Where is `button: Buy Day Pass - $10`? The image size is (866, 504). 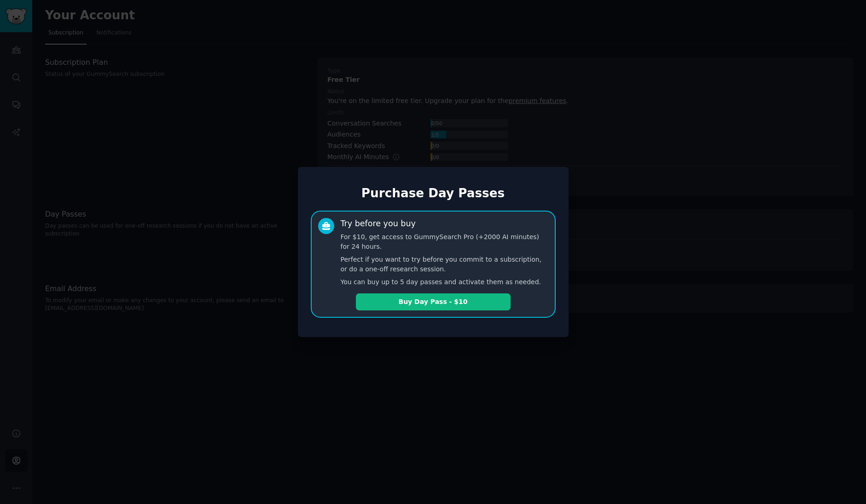
button: Buy Day Pass - $10 is located at coordinates (433, 302).